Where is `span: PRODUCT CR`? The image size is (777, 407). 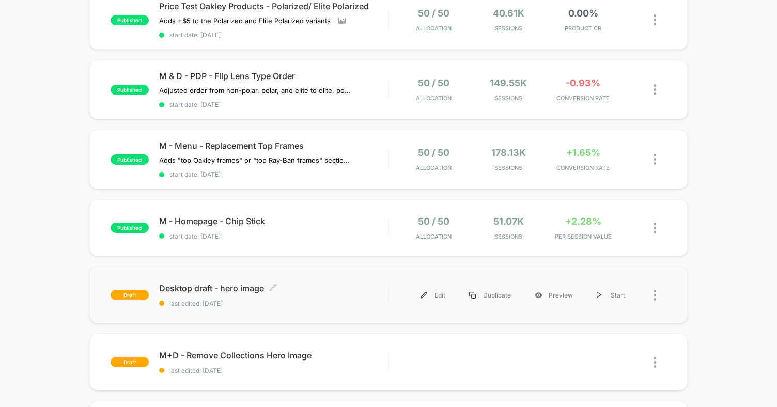 span: PRODUCT CR is located at coordinates (583, 28).